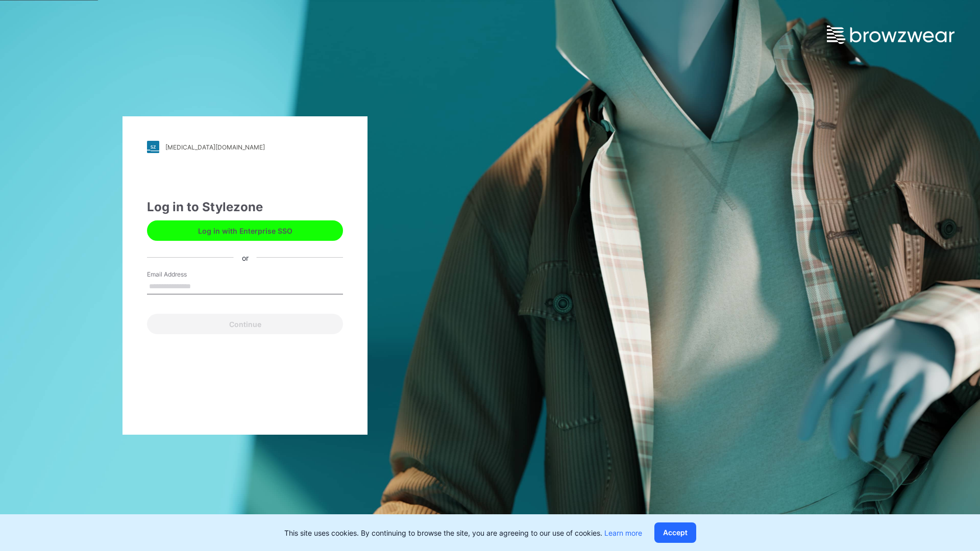  What do you see at coordinates (153, 147) in the screenshot?
I see `img: stylezone-logo.562084cfcfab977791bfbf7441f1a819.svg` at bounding box center [153, 147].